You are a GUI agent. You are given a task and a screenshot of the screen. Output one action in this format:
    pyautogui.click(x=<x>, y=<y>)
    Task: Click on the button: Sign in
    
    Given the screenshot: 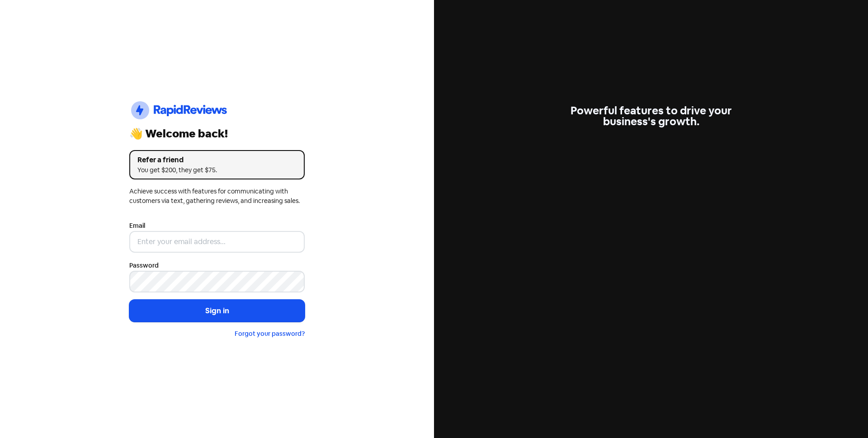 What is the action you would take?
    pyautogui.click(x=217, y=311)
    